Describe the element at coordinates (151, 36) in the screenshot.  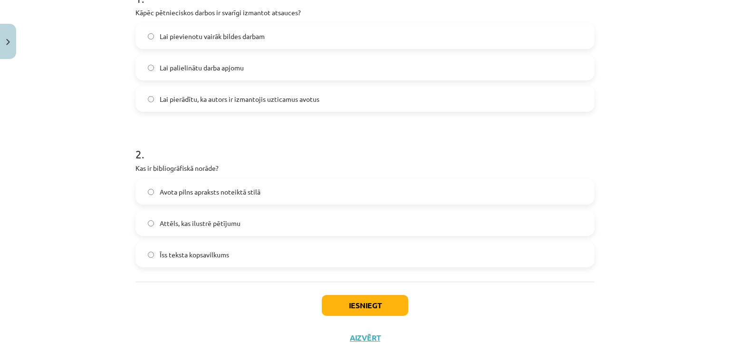
I see `input: Lai pievienotu vairāk bildes darbam` at that location.